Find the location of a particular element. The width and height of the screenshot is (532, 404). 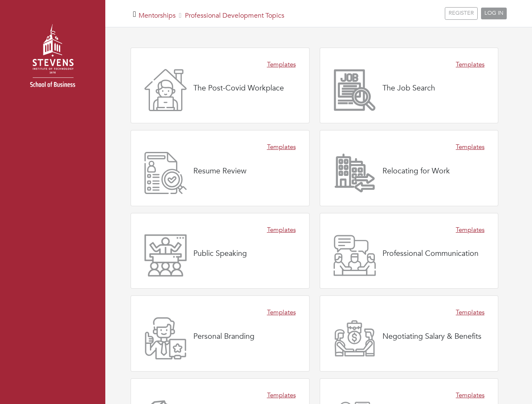

h4: Public Speaking is located at coordinates (220, 254).